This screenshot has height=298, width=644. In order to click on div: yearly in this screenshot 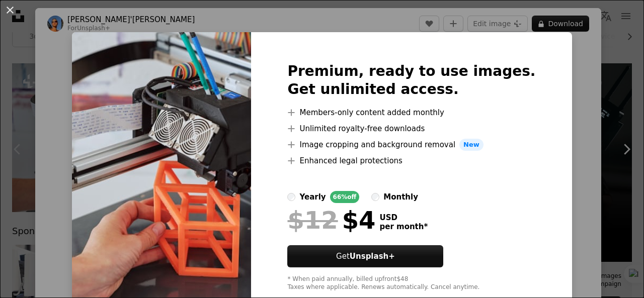, I will do `click(312, 197)`.